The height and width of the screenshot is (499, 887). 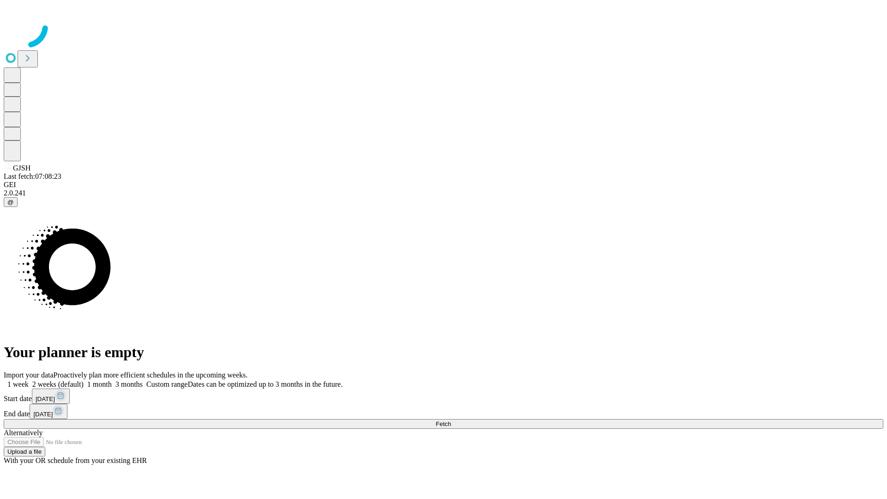 I want to click on span: 3 months, so click(x=129, y=384).